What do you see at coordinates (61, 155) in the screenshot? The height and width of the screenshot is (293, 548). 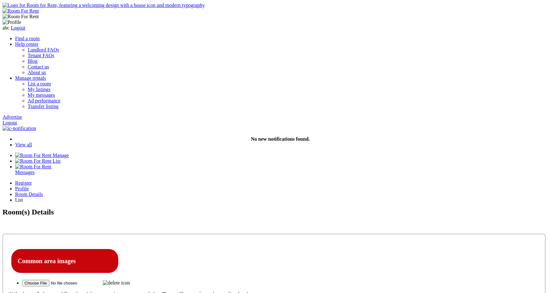 I see `span: Manage` at bounding box center [61, 155].